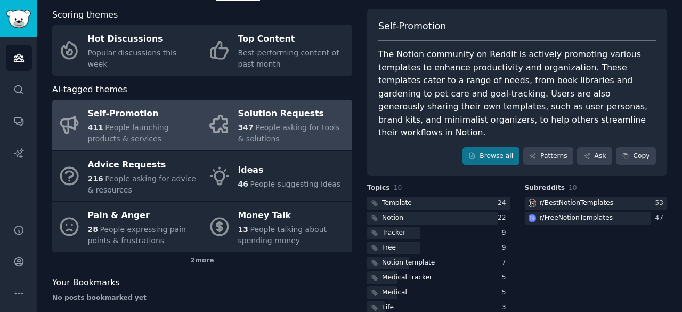 This screenshot has width=682, height=312. I want to click on div: Advice Requests, so click(142, 165).